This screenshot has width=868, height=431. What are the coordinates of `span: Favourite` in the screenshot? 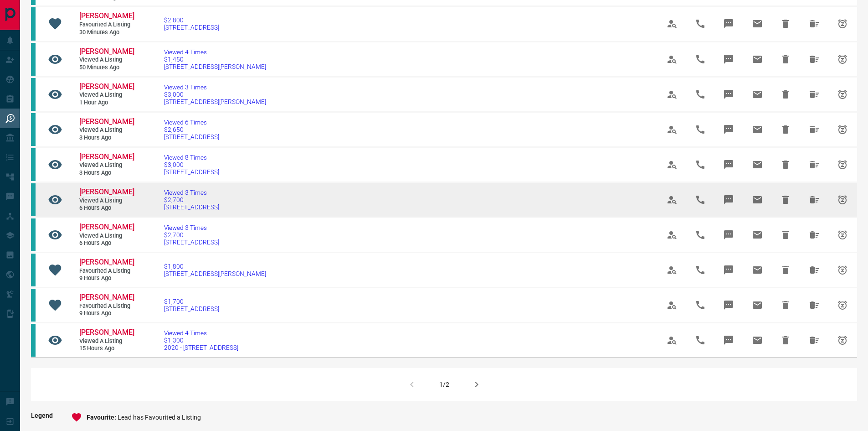 It's located at (102, 417).